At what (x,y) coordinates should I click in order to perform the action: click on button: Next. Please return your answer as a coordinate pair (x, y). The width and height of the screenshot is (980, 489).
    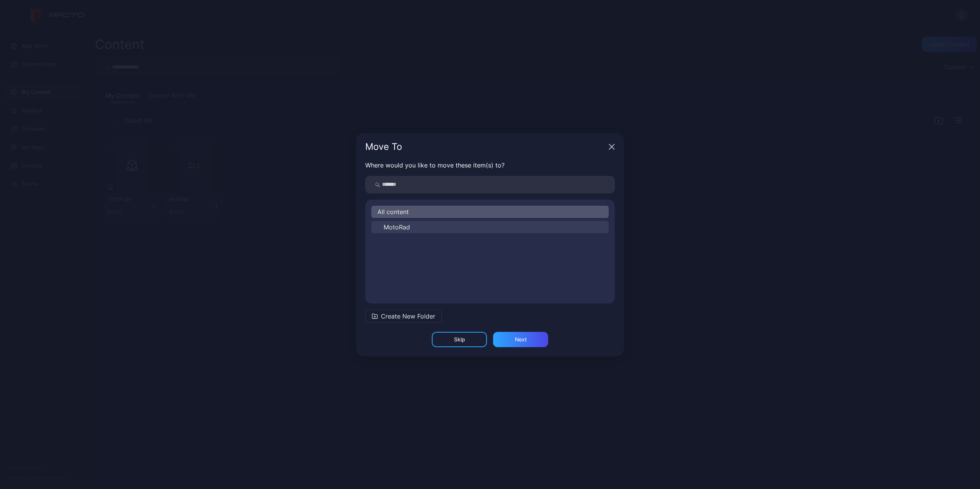
    Looking at the image, I should click on (520, 340).